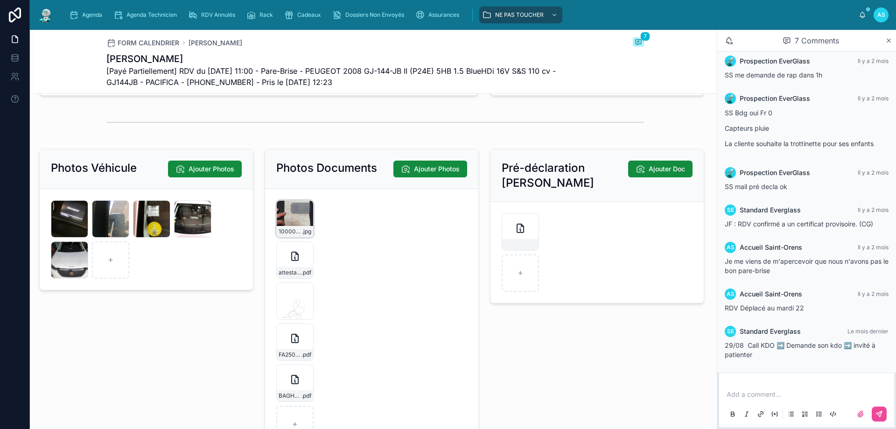 This screenshot has height=429, width=896. Describe the element at coordinates (309, 15) in the screenshot. I see `span: Cadeaux` at that location.